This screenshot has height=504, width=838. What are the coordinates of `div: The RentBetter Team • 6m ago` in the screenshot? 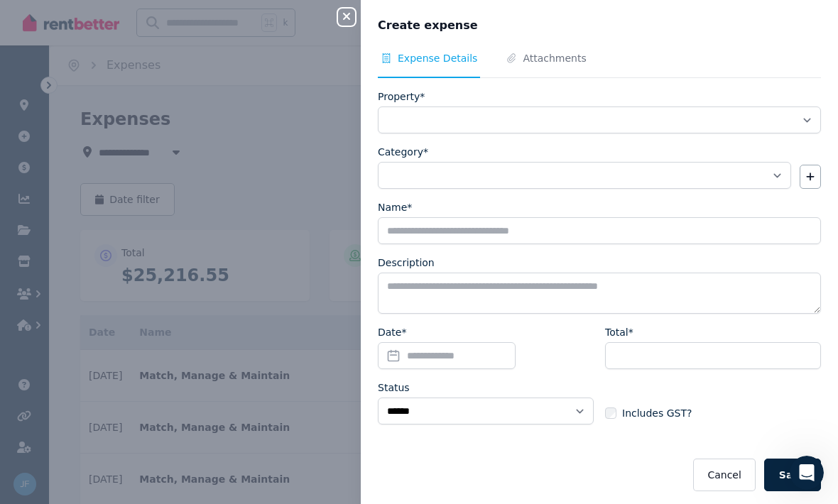 It's located at (89, 190).